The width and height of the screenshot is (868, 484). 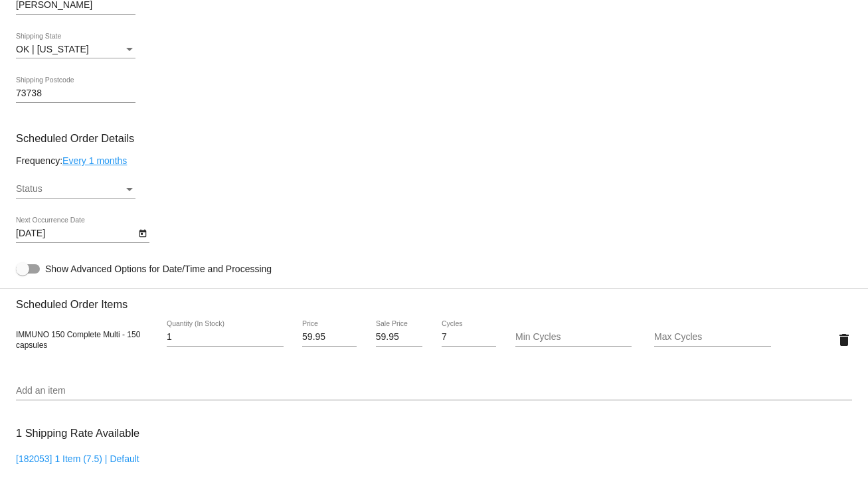 I want to click on mat-icon: delete, so click(x=844, y=340).